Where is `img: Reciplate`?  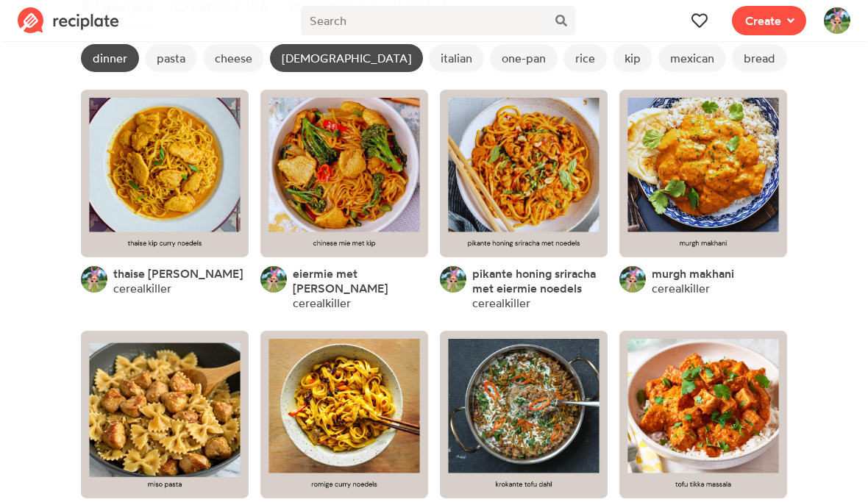 img: Reciplate is located at coordinates (68, 20).